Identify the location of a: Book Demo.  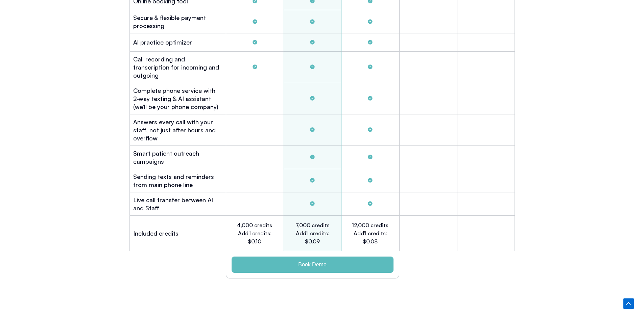
(312, 265).